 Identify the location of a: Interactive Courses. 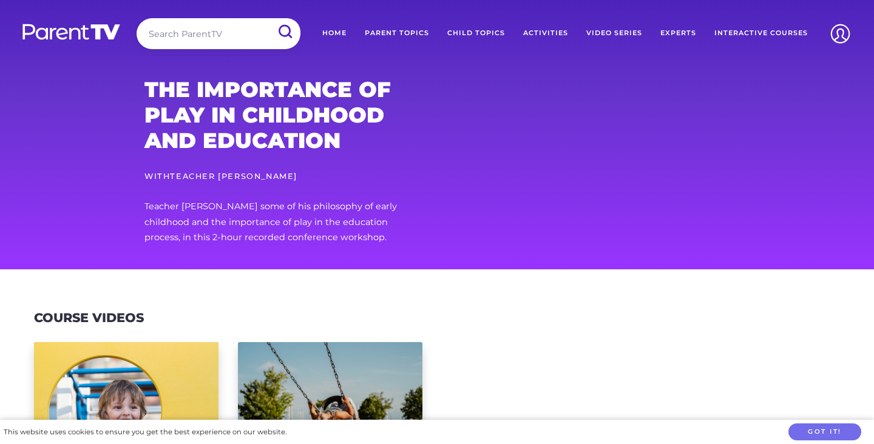
(761, 33).